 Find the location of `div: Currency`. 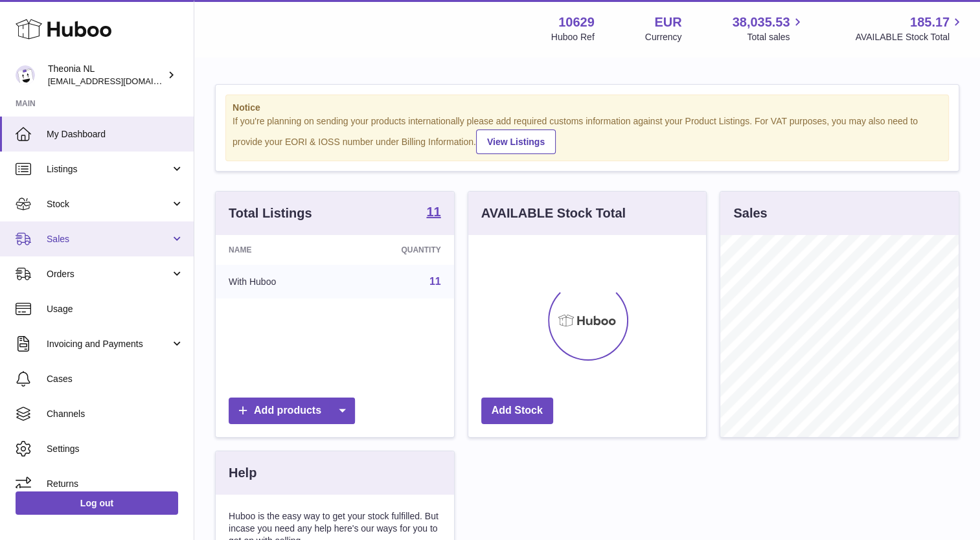

div: Currency is located at coordinates (663, 37).